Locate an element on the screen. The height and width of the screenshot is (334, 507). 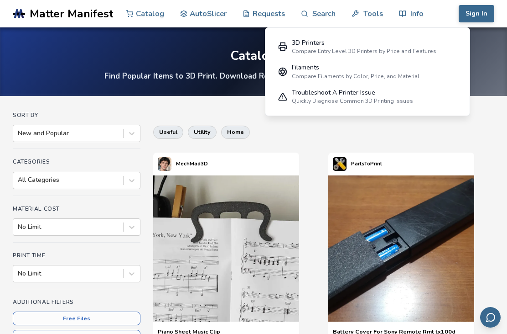
button: Free Files is located at coordinates (77, 318).